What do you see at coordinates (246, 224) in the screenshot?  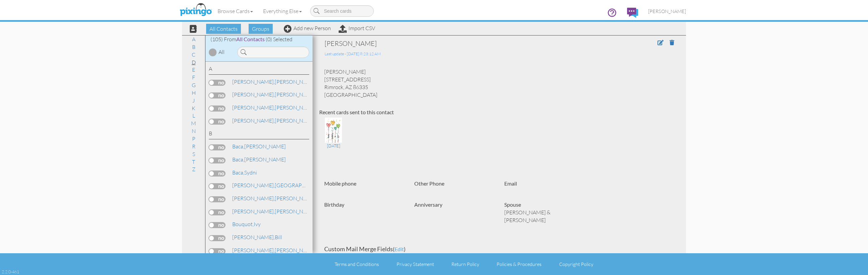 I see `a: Ivy` at bounding box center [246, 224].